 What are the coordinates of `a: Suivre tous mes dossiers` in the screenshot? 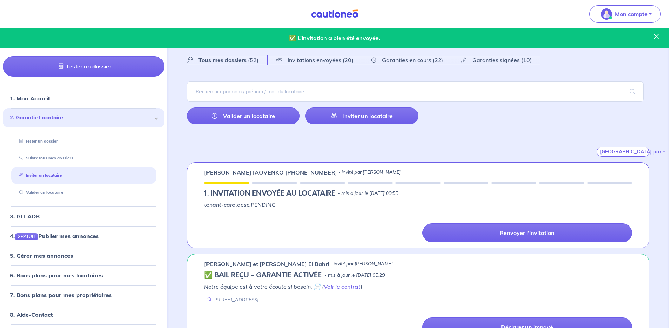 It's located at (45, 158).